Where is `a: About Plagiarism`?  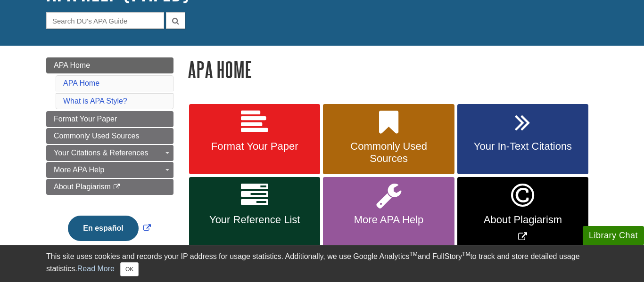
a: About Plagiarism is located at coordinates (110, 187).